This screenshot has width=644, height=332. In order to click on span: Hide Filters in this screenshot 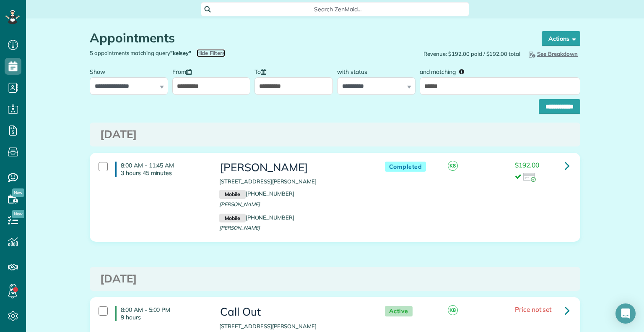, I will do `click(211, 53)`.